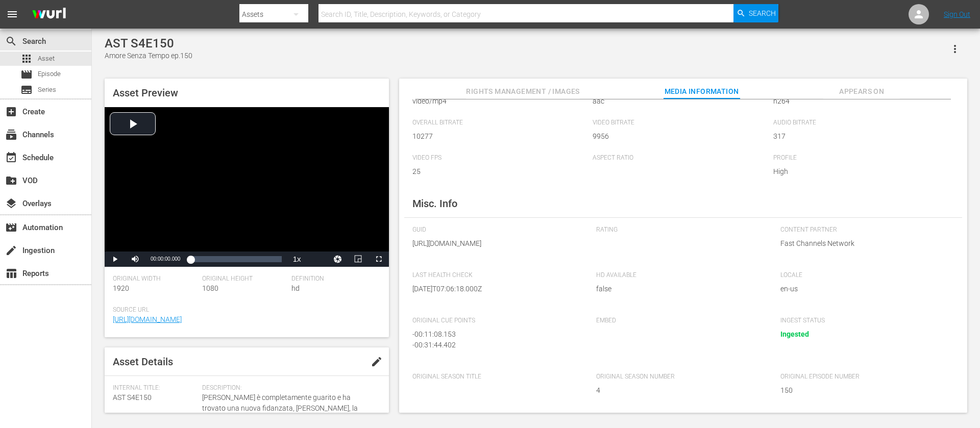  What do you see at coordinates (864, 390) in the screenshot?
I see `span: 150` at bounding box center [864, 390].